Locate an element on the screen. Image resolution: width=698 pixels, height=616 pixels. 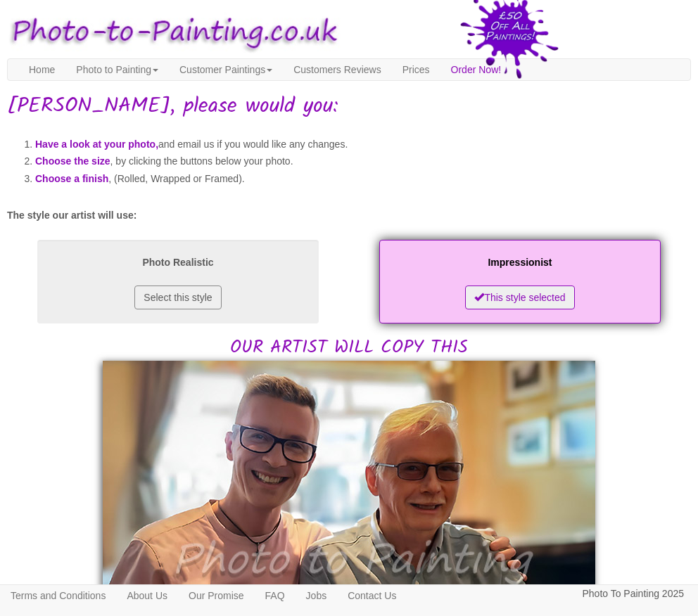
label: The style our artist will use: is located at coordinates (72, 215).